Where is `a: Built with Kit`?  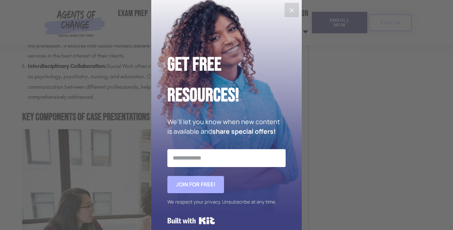 a: Built with Kit is located at coordinates (191, 221).